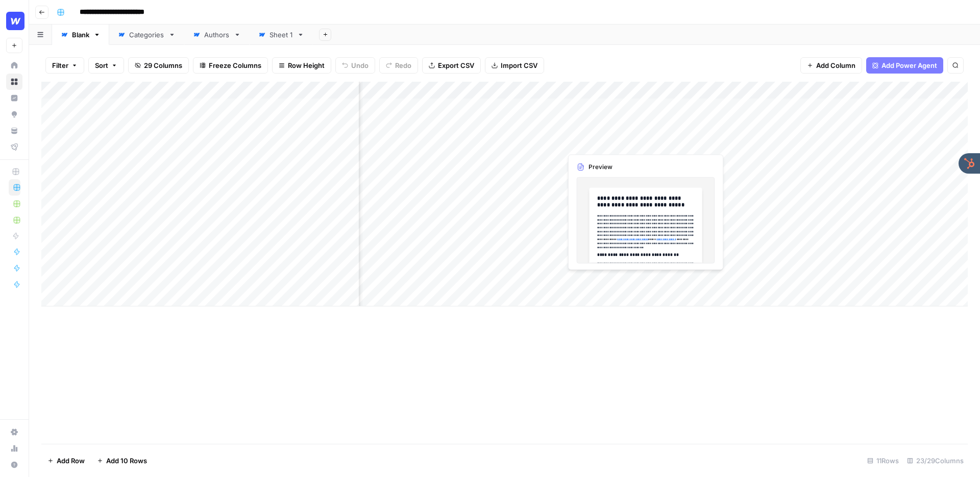 This screenshot has height=477, width=980. Describe the element at coordinates (106, 65) in the screenshot. I see `button: Sort` at that location.